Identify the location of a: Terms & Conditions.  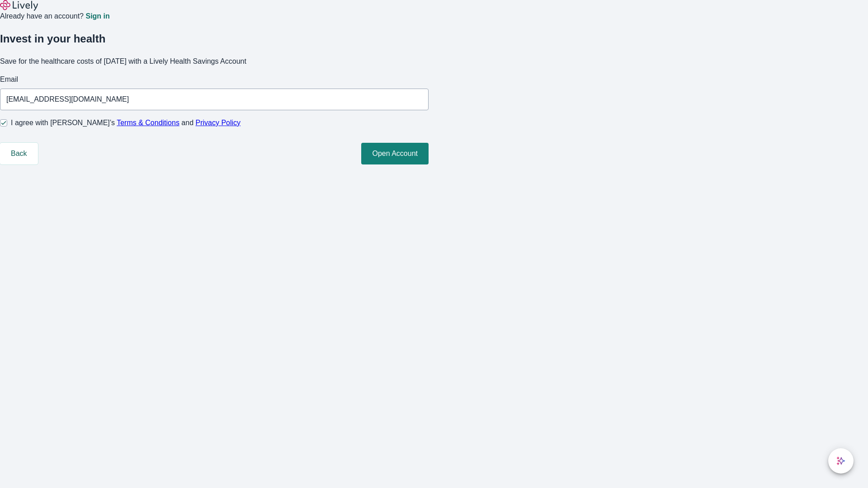
(148, 122).